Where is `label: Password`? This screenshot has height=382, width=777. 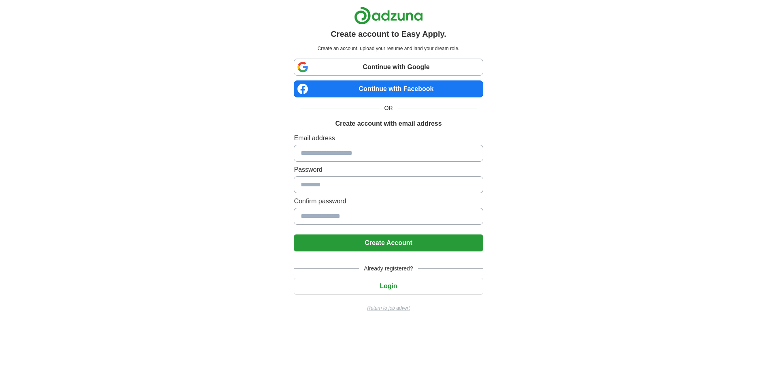
label: Password is located at coordinates (388, 170).